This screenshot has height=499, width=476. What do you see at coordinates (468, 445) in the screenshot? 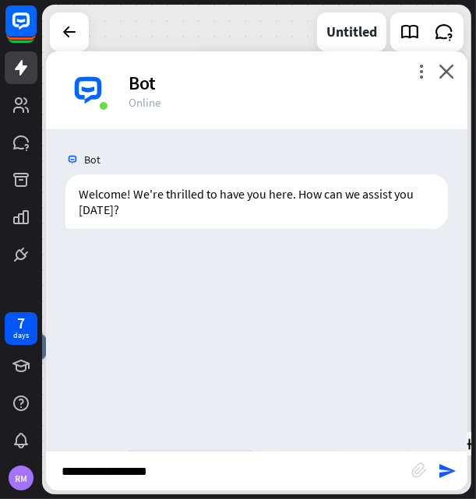
I see `i: plus` at bounding box center [468, 445].